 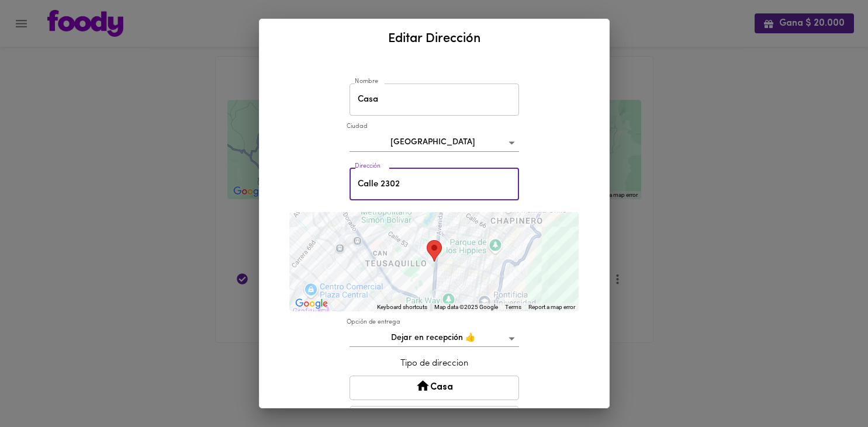 I want to click on label: Opción de entrega, so click(x=374, y=322).